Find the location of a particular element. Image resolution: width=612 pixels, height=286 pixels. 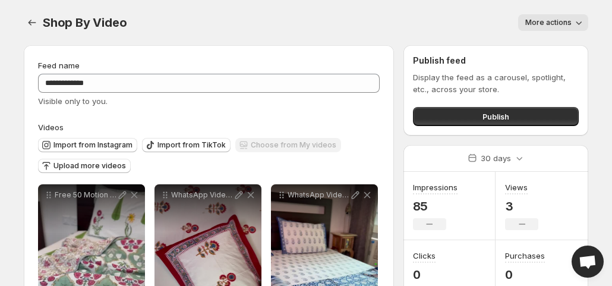

div: Open chat is located at coordinates (587, 261).